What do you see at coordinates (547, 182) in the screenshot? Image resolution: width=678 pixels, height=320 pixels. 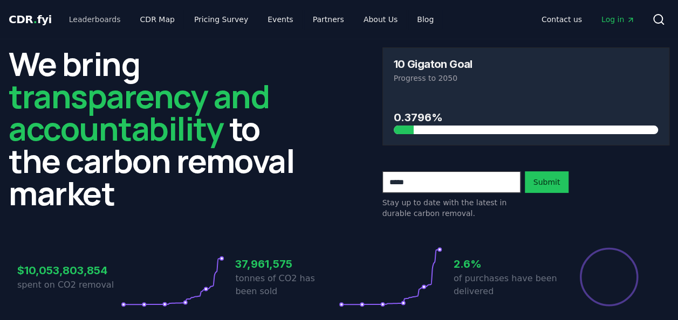 I see `button: Submit` at bounding box center [547, 182].